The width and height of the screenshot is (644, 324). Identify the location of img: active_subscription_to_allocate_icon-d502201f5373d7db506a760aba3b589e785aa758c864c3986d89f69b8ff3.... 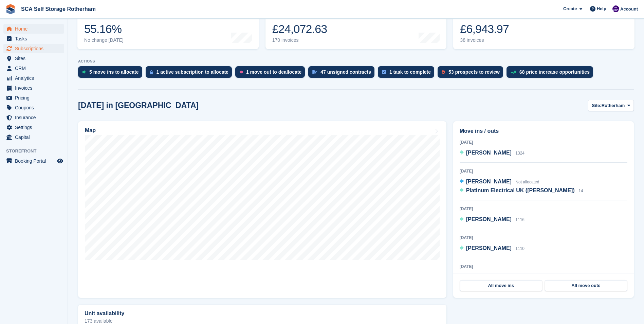
(151, 72).